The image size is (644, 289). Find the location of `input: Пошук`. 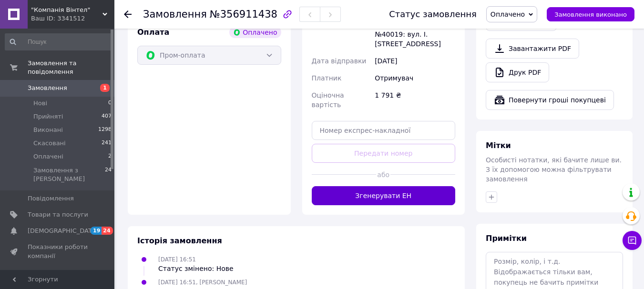

input: Пошук is located at coordinates (59, 42).